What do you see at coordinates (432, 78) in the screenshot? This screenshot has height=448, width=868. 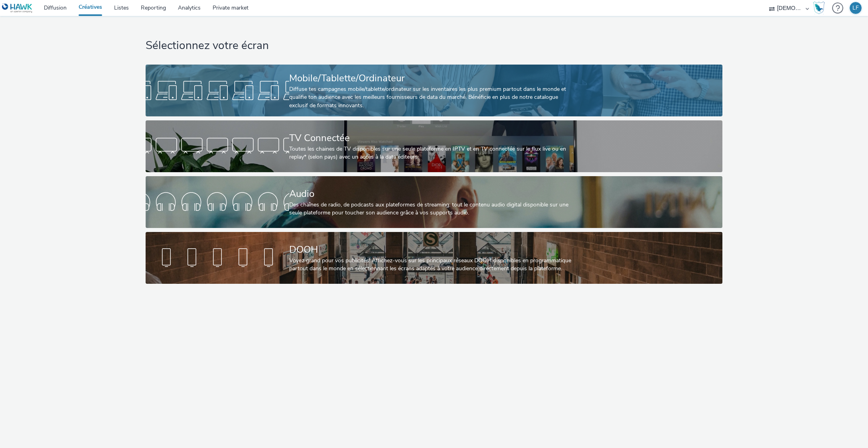 I see `div: Mobile/Tablette/Ordinateur` at bounding box center [432, 78].